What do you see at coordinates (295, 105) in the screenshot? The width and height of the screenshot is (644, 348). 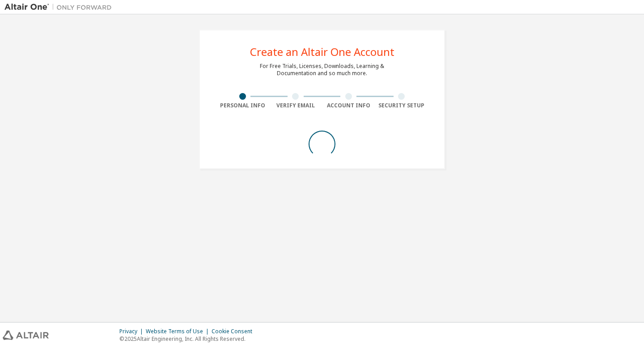 I see `div: Verify Email` at bounding box center [295, 105].